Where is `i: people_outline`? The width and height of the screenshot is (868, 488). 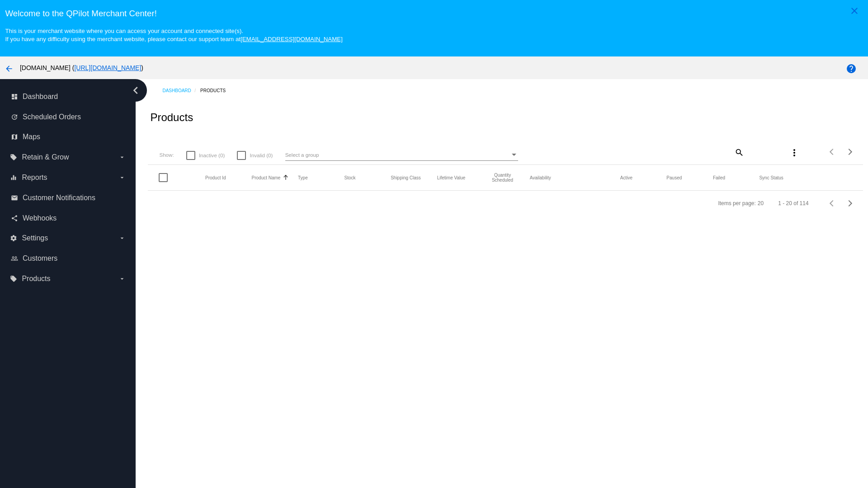 i: people_outline is located at coordinates (15, 259).